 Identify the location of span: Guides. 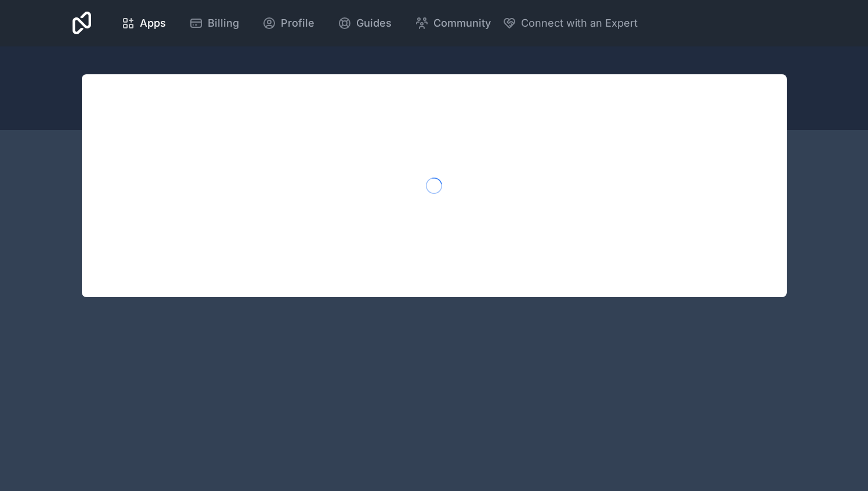
(373, 23).